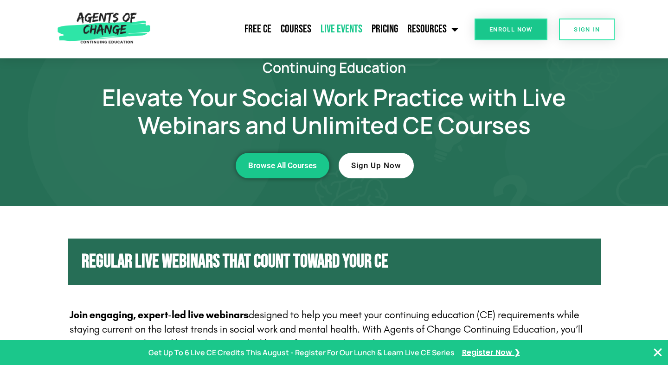  Describe the element at coordinates (384, 29) in the screenshot. I see `a: Pricing` at that location.